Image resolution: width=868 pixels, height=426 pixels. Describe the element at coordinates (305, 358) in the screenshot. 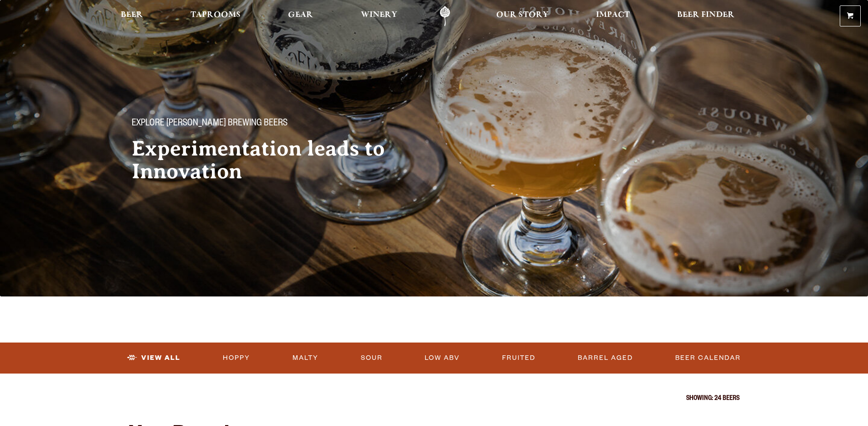

I see `a: Malty` at that location.